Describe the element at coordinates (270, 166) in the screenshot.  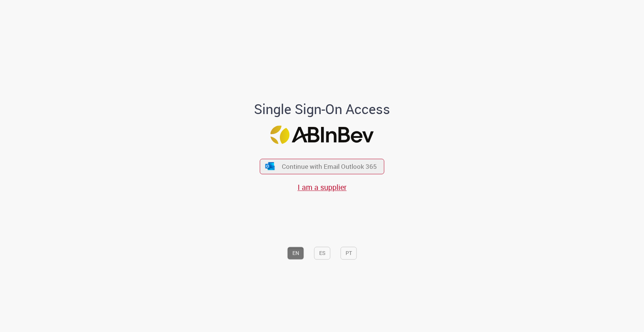
I see `img: ícone Azure/Microsoft 360` at that location.